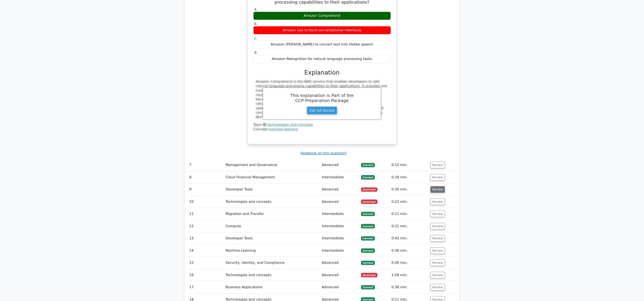 The height and width of the screenshot is (301, 644). What do you see at coordinates (206, 238) in the screenshot?
I see `td: 13` at bounding box center [206, 238].